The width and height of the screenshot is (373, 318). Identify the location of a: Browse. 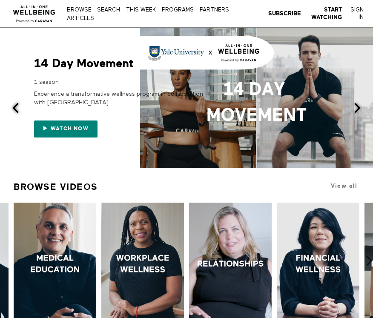
(79, 10).